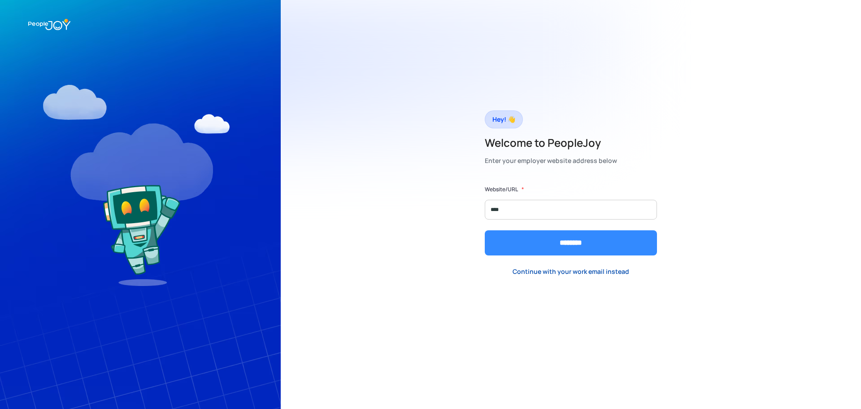 The image size is (861, 409). I want to click on a: Continue with your work email instead, so click(571, 271).